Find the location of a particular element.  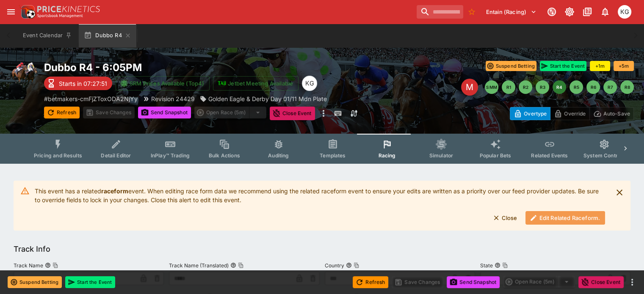

button: Toggle light/dark mode is located at coordinates (570, 12).